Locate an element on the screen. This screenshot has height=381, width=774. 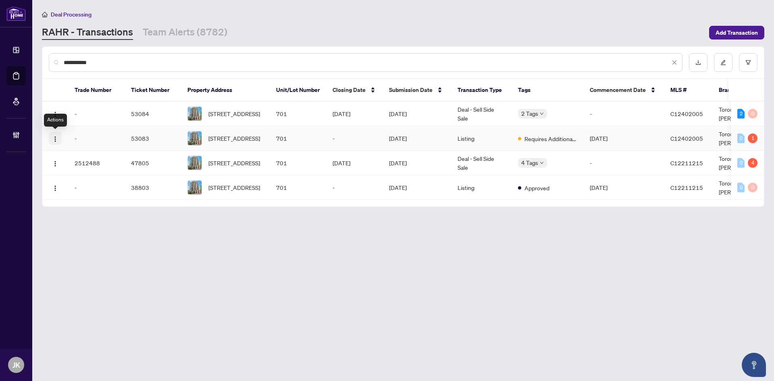
span: Deal Processing is located at coordinates (71, 15).